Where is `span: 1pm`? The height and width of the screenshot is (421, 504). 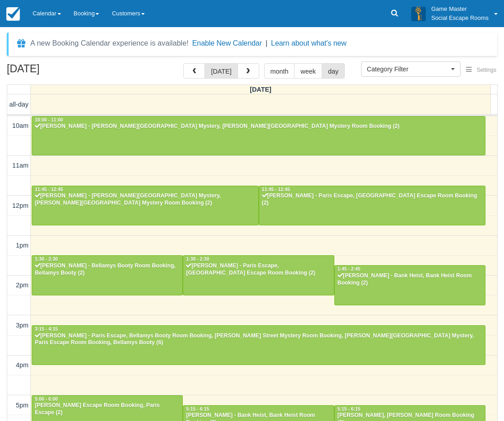 span: 1pm is located at coordinates (22, 245).